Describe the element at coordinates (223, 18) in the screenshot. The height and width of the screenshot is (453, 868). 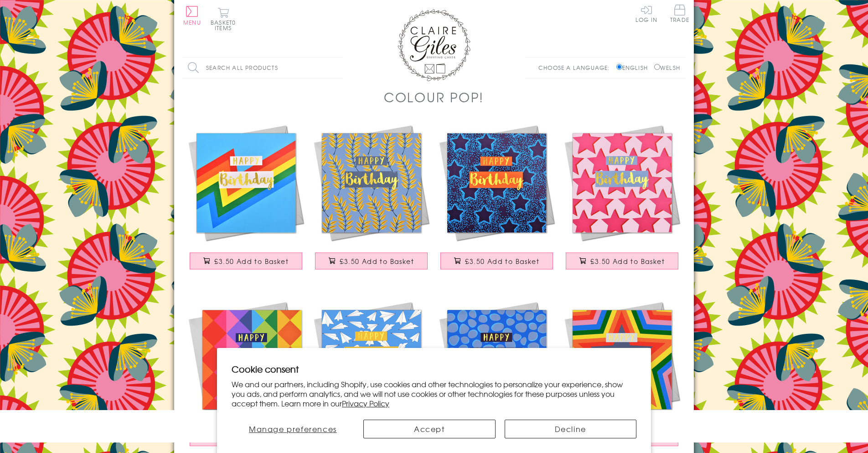
I see `button: Basket0 items` at that location.